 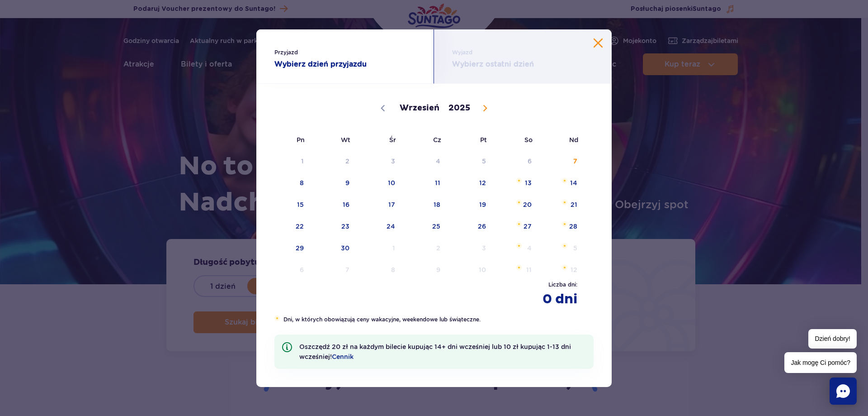 I want to click on span: Wrzesień 4, 2025, so click(x=425, y=161).